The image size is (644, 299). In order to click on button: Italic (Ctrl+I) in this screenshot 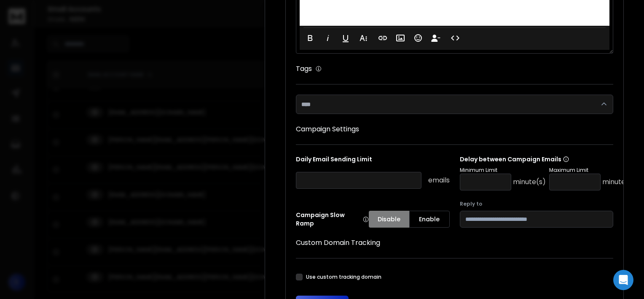, I will do `click(328, 38)`.